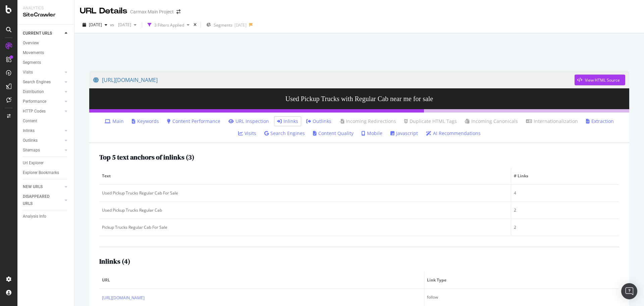  I want to click on a: Main, so click(114, 121).